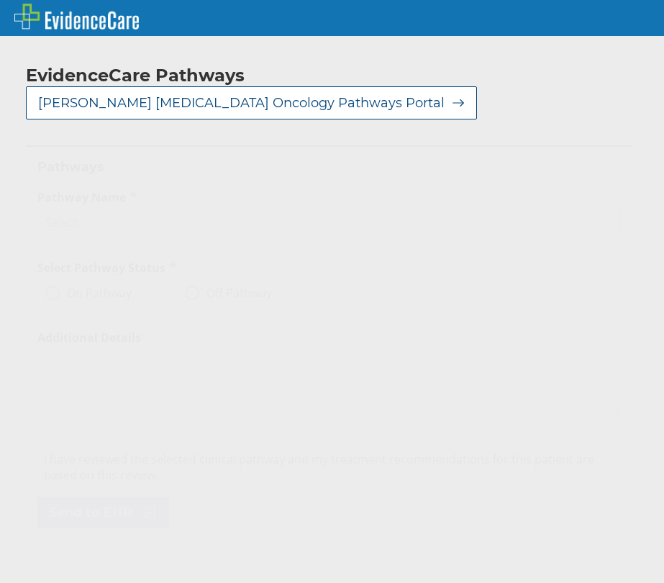 This screenshot has height=583, width=664. I want to click on label: Additional Details, so click(329, 337).